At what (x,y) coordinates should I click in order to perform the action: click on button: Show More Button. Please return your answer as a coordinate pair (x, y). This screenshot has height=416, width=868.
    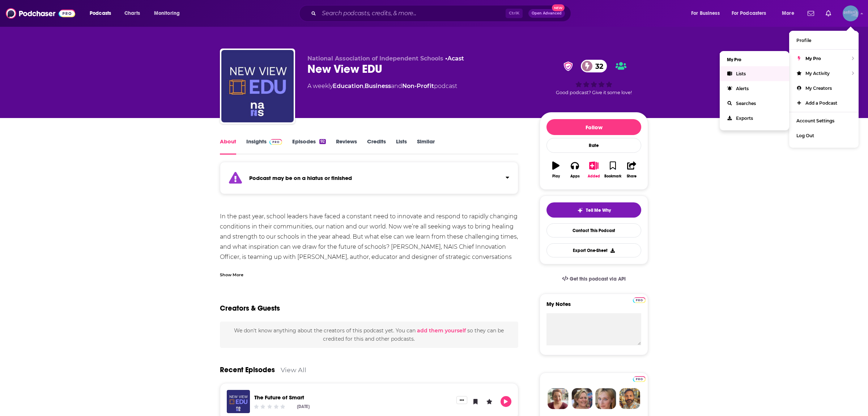
    Looking at the image, I should click on (462, 400).